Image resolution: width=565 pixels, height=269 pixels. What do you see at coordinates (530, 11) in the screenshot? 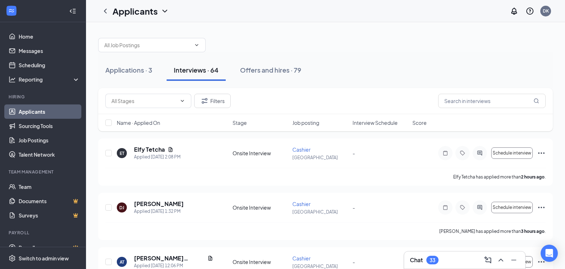
I see `svg: QuestionInfo` at bounding box center [530, 11].